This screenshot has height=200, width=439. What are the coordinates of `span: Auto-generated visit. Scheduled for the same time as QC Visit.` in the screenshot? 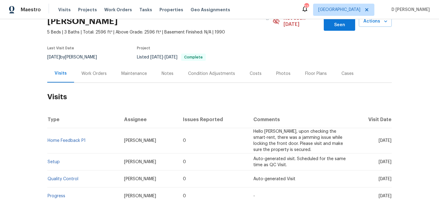 It's located at (300, 162).